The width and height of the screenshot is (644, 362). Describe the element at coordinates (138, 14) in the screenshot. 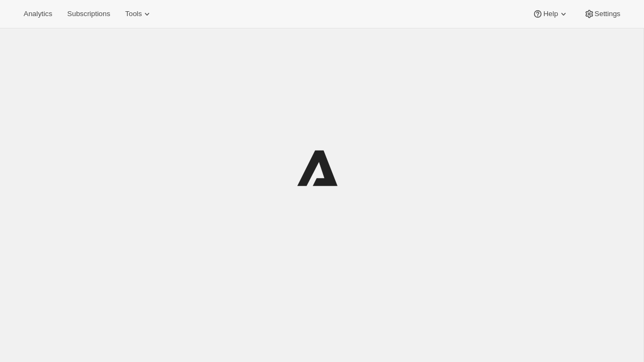

I see `button: Tools` at that location.